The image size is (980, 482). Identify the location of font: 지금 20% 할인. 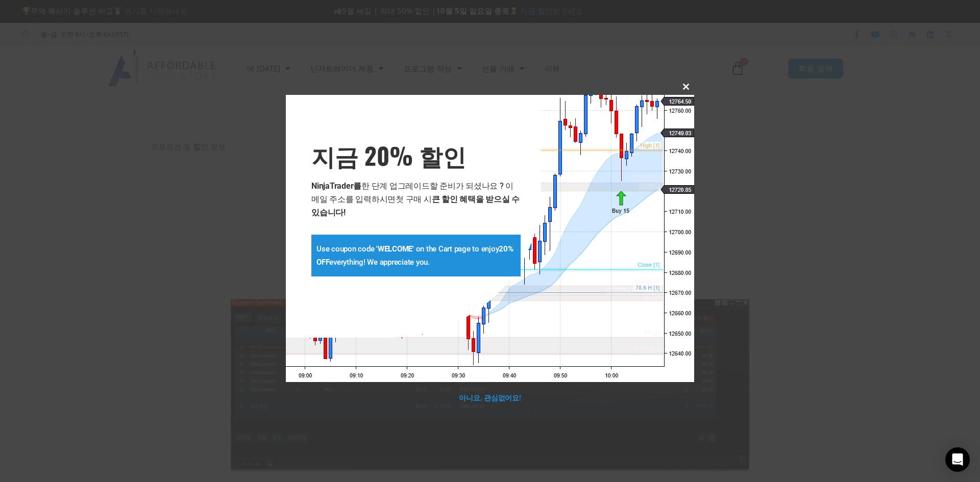
(389, 155).